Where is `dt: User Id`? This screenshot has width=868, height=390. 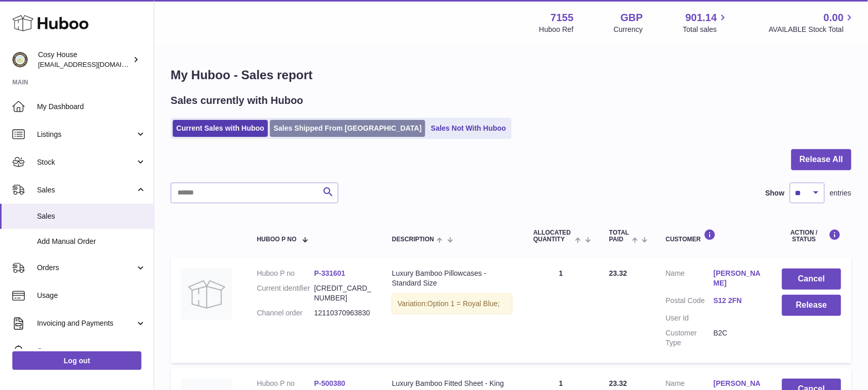
dt: User Id is located at coordinates (689, 318).